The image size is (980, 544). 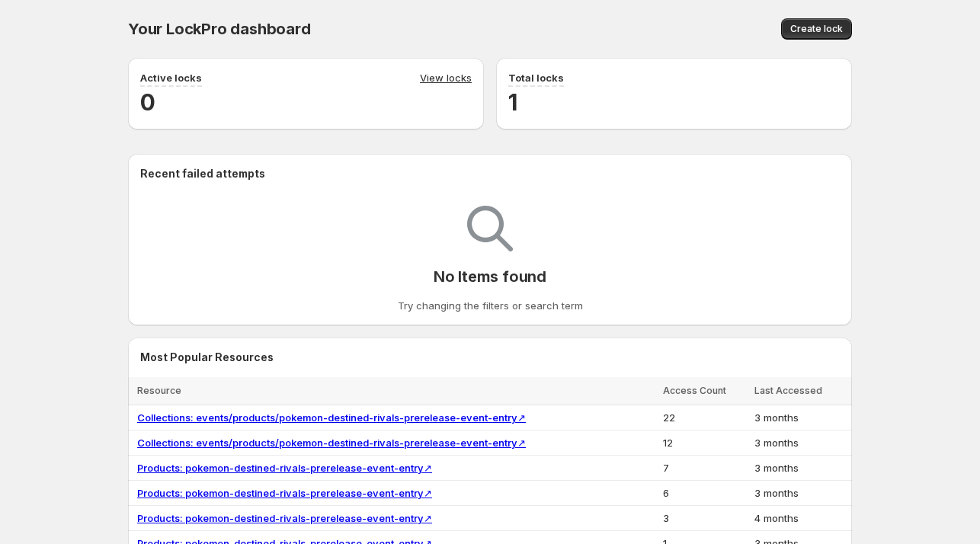 What do you see at coordinates (446, 79) in the screenshot?
I see `a: View locks` at bounding box center [446, 79].